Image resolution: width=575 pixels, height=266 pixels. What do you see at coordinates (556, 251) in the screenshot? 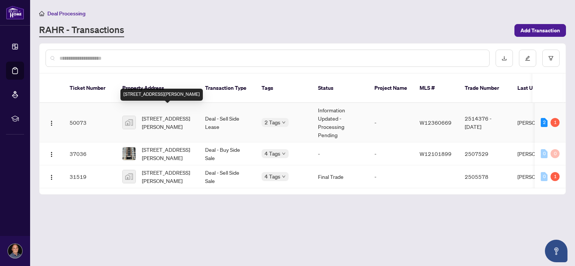
I see `button: Open asap` at bounding box center [556, 251].